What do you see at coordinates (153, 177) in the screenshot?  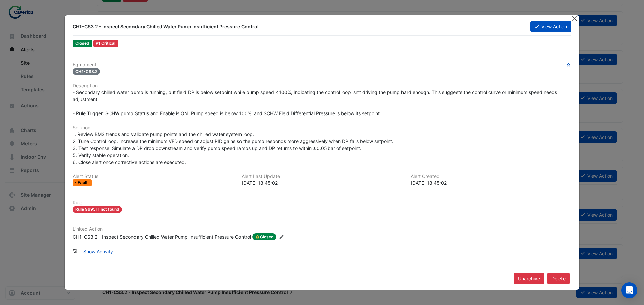 I see `h6: Alert Status` at bounding box center [153, 177].